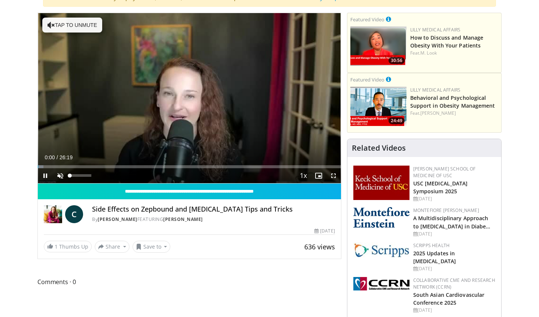 Image resolution: width=539 pixels, height=317 pixels. Describe the element at coordinates (378, 148) in the screenshot. I see `h4: Related Videos` at that location.